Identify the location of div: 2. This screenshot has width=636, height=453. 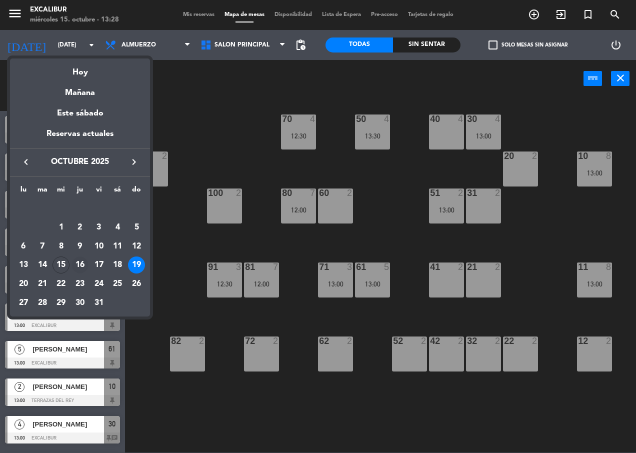
(80, 227).